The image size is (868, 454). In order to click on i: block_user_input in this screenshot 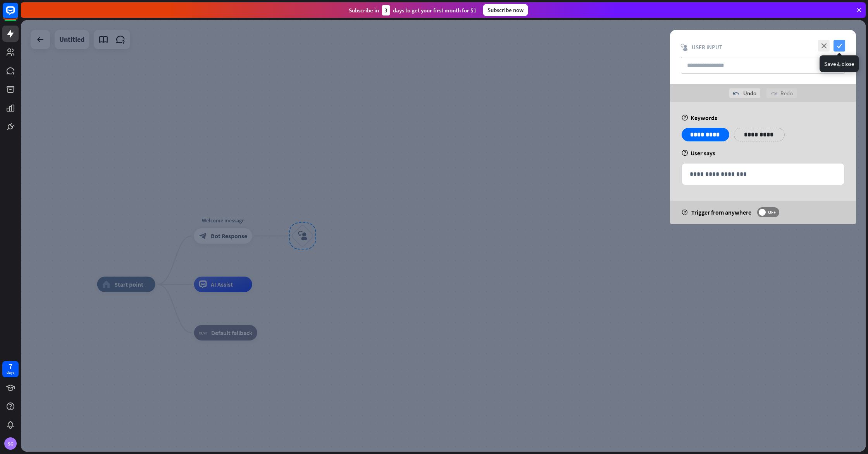, I will do `click(685, 47)`.